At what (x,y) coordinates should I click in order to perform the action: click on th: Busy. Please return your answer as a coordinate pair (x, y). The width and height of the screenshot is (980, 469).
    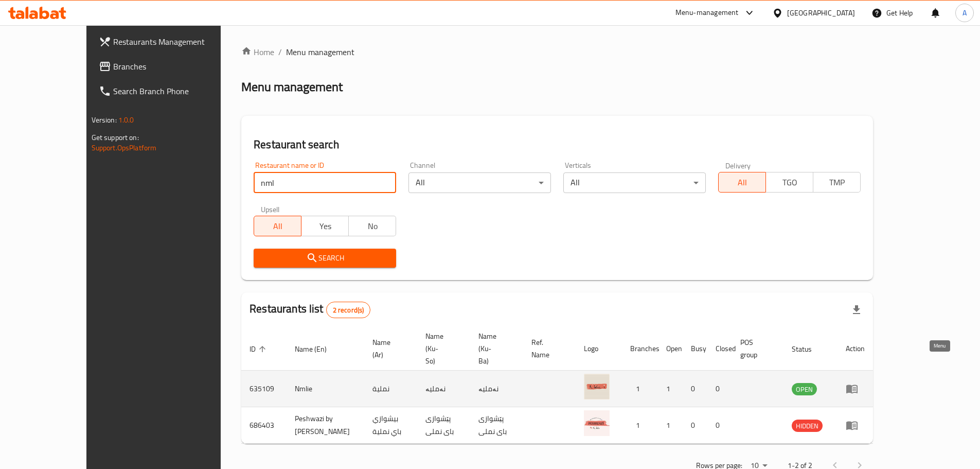
    Looking at the image, I should click on (695, 349).